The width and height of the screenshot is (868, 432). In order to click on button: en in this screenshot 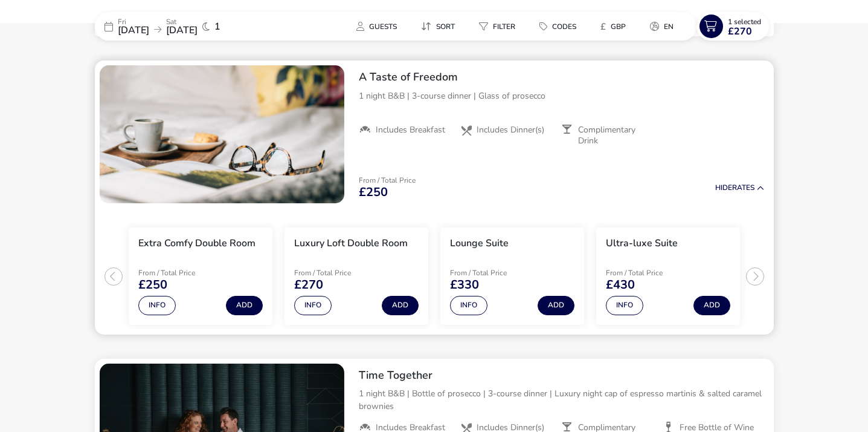, I will do `click(662, 26)`.